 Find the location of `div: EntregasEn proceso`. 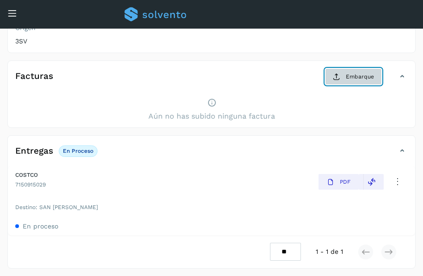

div: EntregasEn proceso is located at coordinates (211, 155).